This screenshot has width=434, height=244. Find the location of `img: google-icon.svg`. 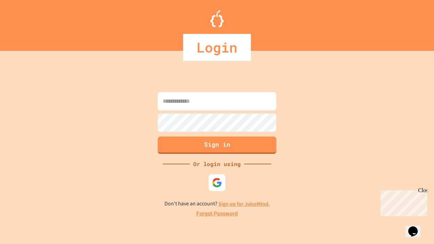

img: google-icon.svg is located at coordinates (217, 183).